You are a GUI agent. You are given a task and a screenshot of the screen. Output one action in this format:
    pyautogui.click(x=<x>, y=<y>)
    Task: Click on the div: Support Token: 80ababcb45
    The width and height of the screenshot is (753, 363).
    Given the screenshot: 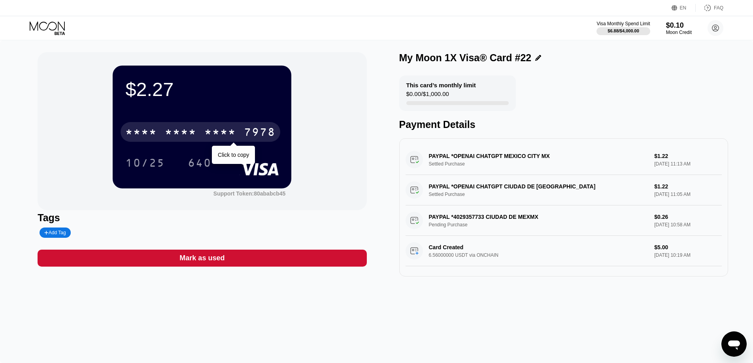 What is the action you would take?
    pyautogui.click(x=249, y=194)
    